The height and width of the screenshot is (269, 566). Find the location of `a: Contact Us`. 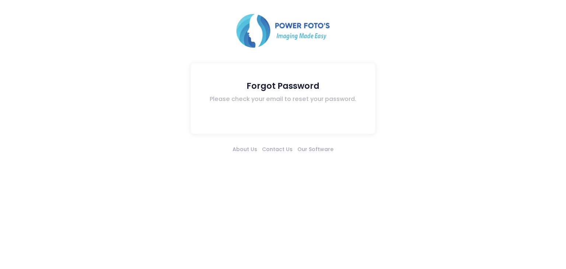

a: Contact Us is located at coordinates (278, 149).